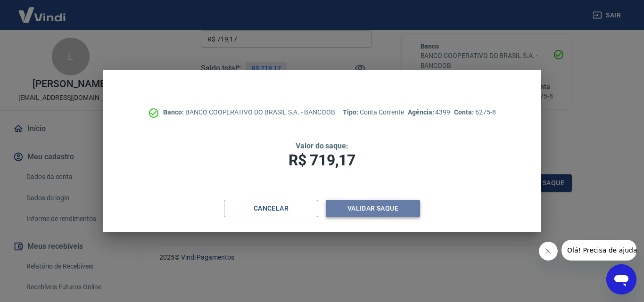 This screenshot has width=644, height=302. What do you see at coordinates (351, 112) in the screenshot?
I see `span: Tipo:` at bounding box center [351, 112].